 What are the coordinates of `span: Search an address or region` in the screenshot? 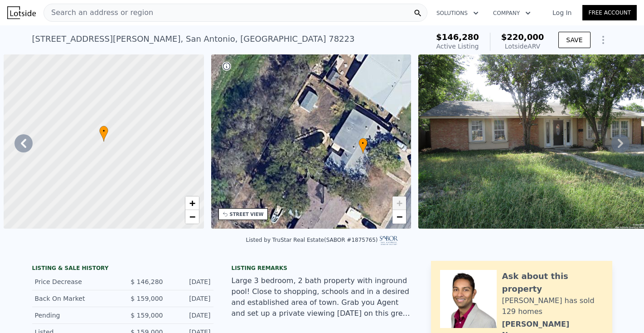 It's located at (99, 13).